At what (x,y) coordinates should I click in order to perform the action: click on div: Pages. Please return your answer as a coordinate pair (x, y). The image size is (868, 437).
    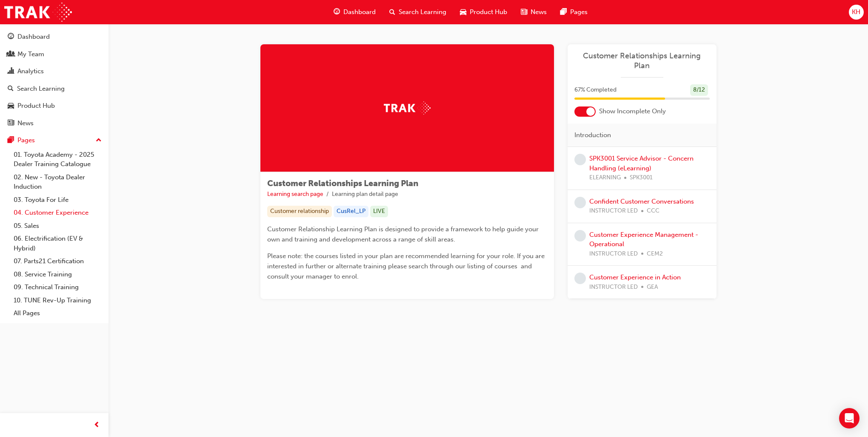
    Looking at the image, I should click on (26, 140).